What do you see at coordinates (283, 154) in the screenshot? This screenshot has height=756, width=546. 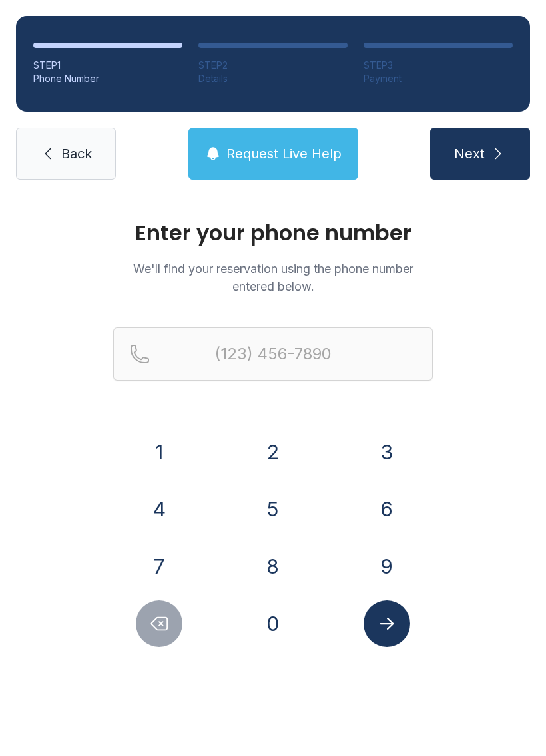 I see `span: Request Live Help` at bounding box center [283, 154].